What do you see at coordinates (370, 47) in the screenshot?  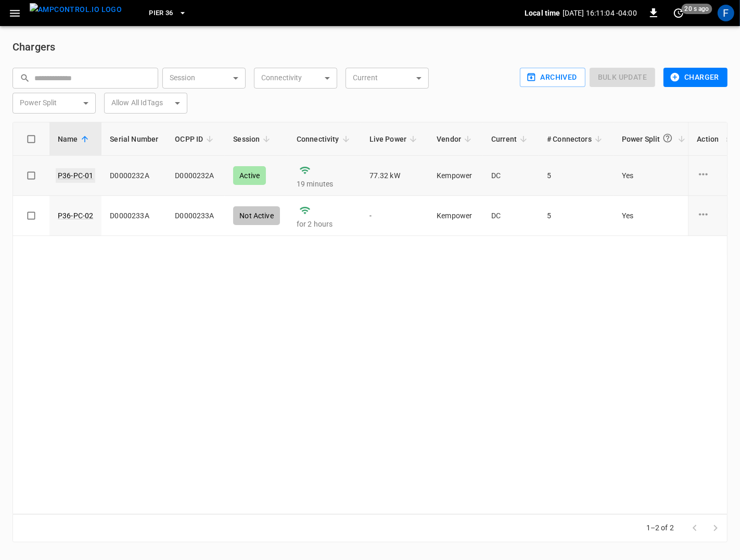 I see `h6: Chargers` at bounding box center [370, 47].